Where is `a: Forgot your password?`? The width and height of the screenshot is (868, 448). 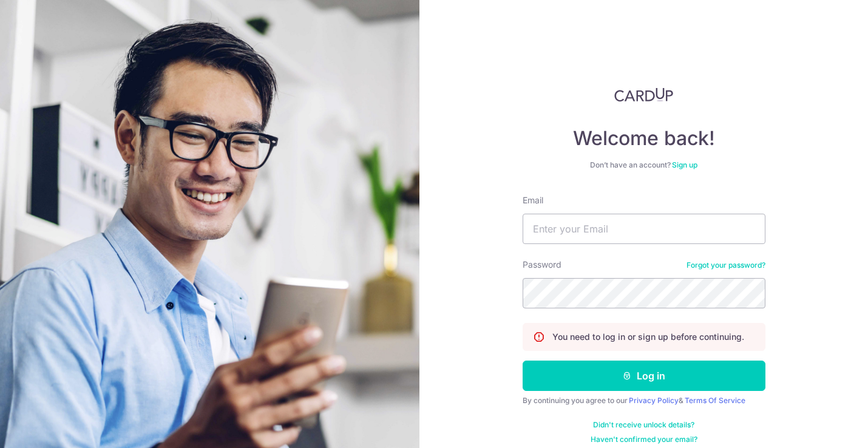
a: Forgot your password? is located at coordinates (726, 265).